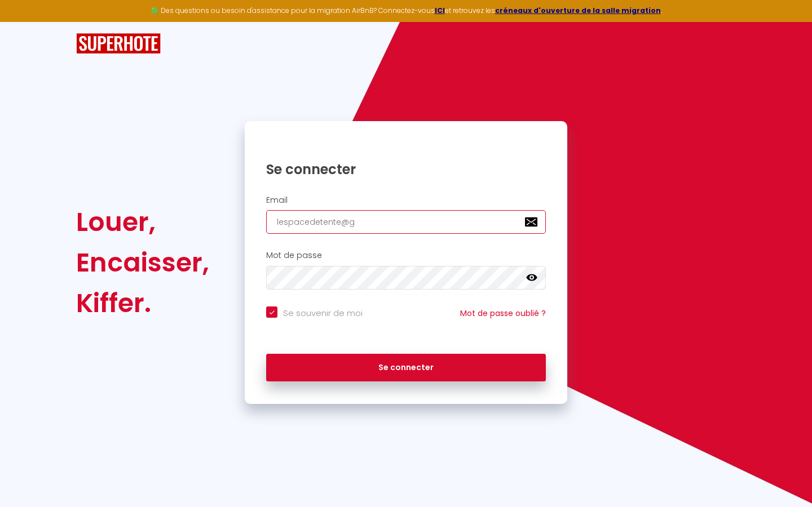  I want to click on h2: Mot de passe, so click(406, 255).